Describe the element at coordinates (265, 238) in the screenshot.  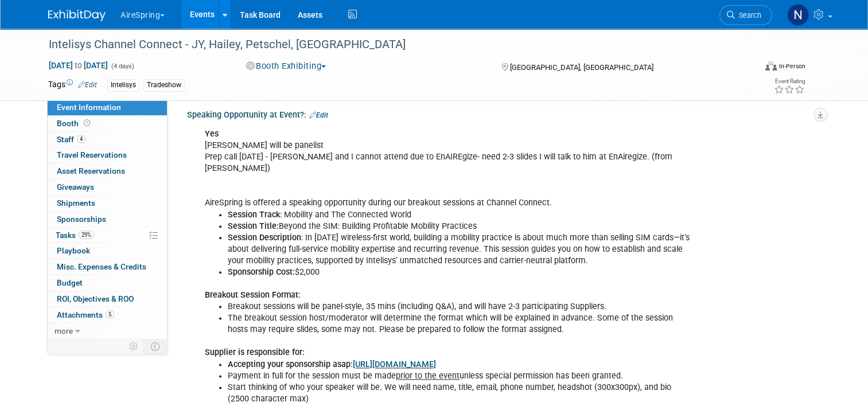
I see `b: Session Description` at that location.